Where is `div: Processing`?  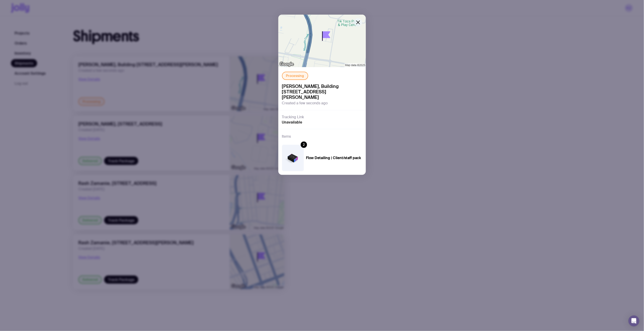 div: Processing is located at coordinates (295, 75).